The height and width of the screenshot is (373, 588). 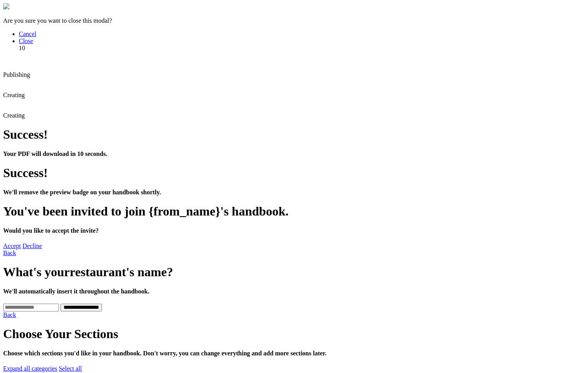 I want to click on a: Decline, so click(x=32, y=246).